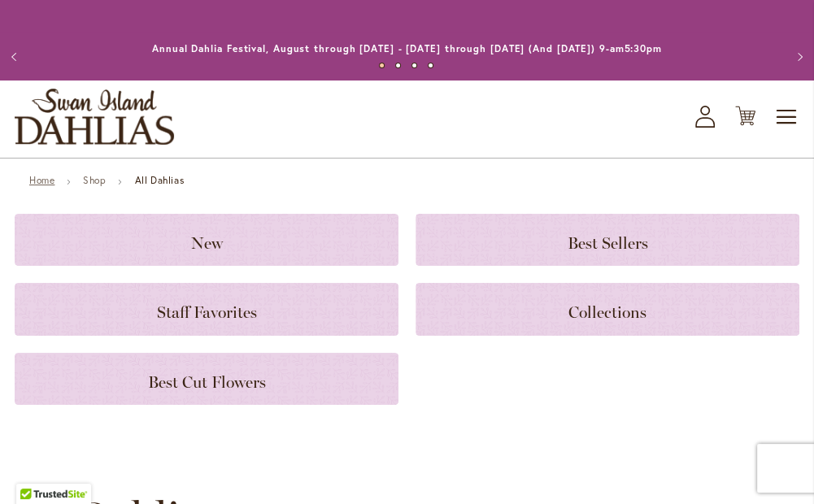 The height and width of the screenshot is (504, 814). What do you see at coordinates (207, 243) in the screenshot?
I see `span: New` at bounding box center [207, 243].